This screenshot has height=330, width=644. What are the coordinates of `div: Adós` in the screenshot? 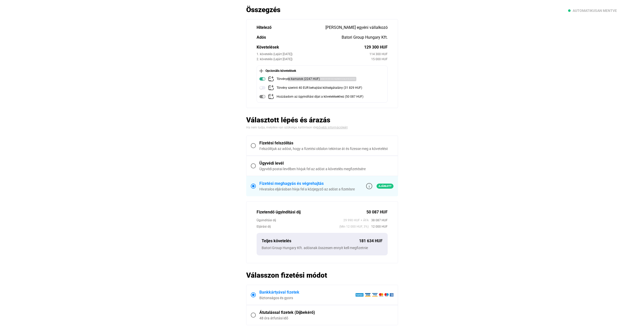 It's located at (299, 38).